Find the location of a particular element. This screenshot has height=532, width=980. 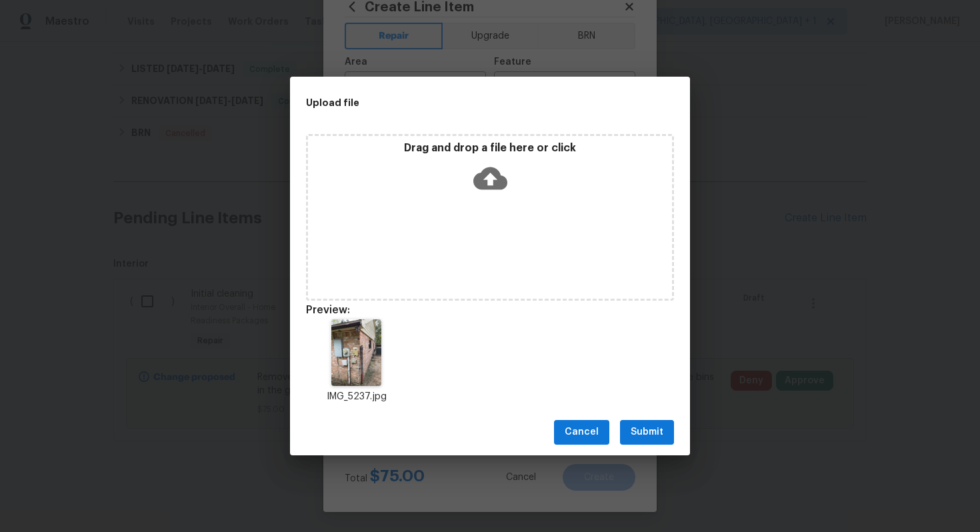

p: Drag and drop a file here or click is located at coordinates (490, 148).